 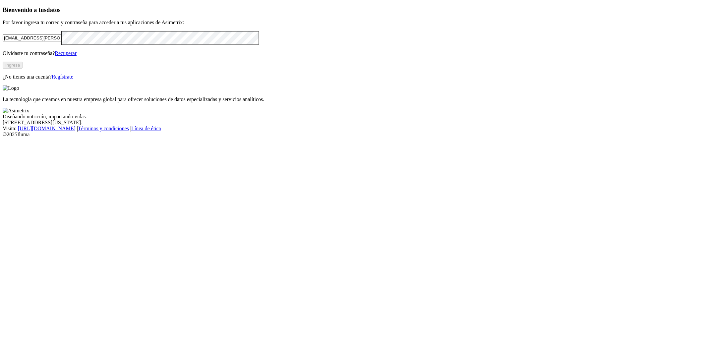 What do you see at coordinates (11, 88) in the screenshot?
I see `img: Logo` at bounding box center [11, 88].